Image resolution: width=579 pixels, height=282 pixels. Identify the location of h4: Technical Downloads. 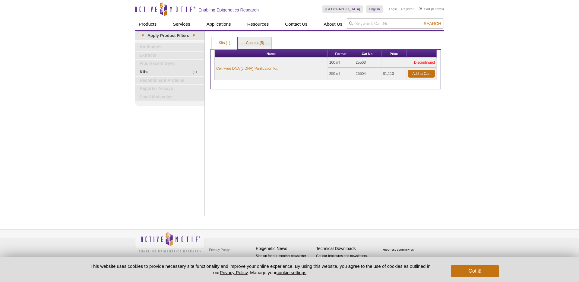
(345, 248).